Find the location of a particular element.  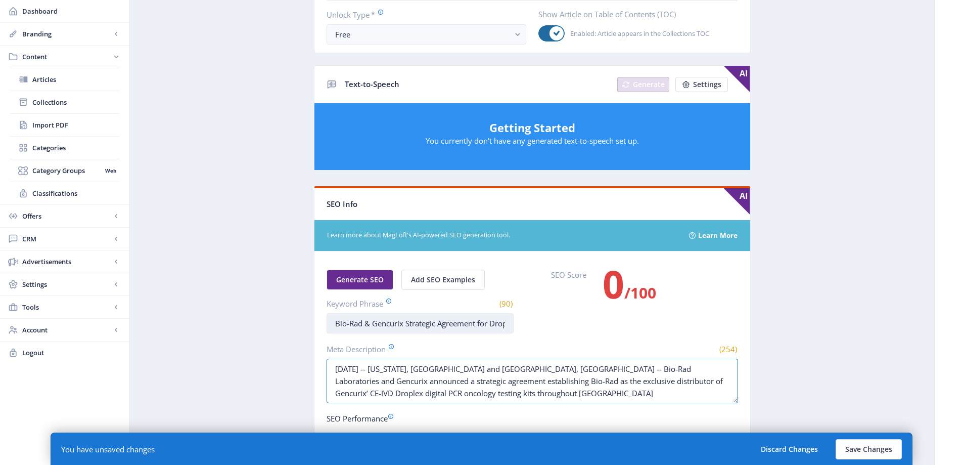

span: Logout is located at coordinates (72, 352).